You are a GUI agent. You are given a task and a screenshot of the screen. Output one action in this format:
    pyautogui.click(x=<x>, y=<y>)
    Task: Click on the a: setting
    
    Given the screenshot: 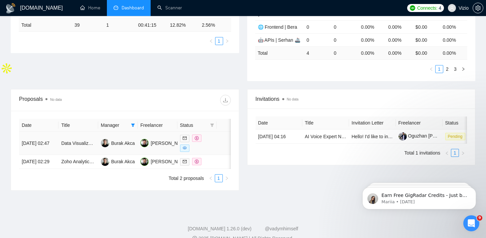 What is the action you would take?
    pyautogui.click(x=478, y=8)
    